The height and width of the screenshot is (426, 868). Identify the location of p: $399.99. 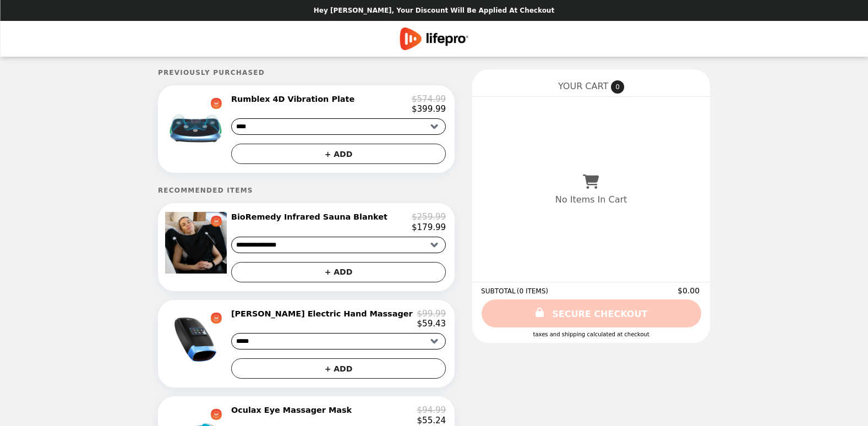
(429, 109).